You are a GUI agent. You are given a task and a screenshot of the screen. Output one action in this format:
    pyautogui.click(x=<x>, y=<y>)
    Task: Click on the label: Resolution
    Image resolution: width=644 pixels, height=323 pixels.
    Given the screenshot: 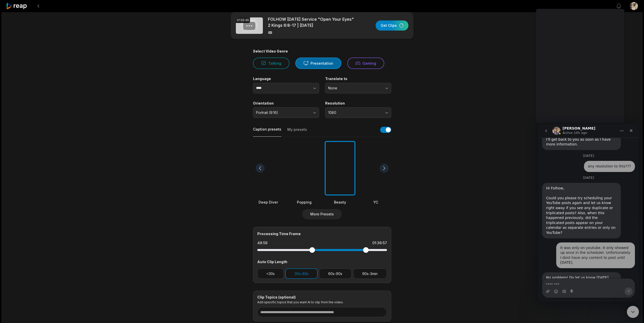 What is the action you would take?
    pyautogui.click(x=358, y=103)
    